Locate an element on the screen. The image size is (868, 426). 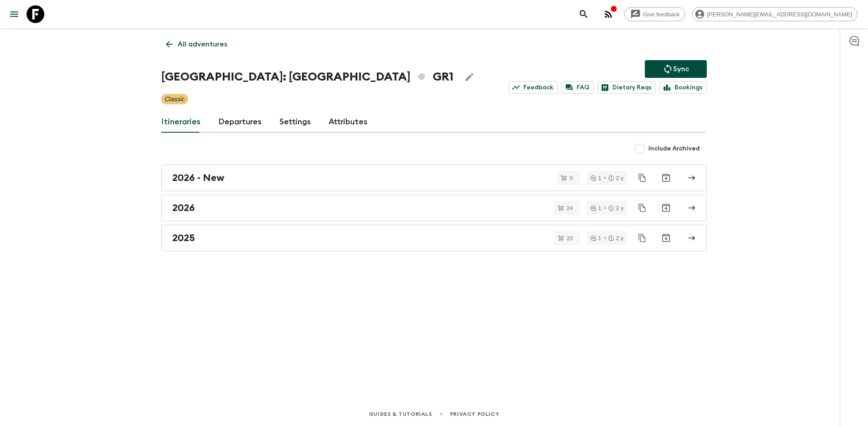
a: Bookings is located at coordinates (683, 88).